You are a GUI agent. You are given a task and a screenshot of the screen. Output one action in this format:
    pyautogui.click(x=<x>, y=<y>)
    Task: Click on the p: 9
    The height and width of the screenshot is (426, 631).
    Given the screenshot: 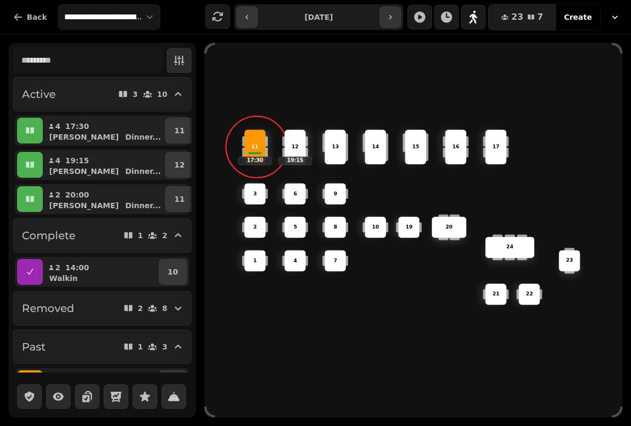 What is the action you would take?
    pyautogui.click(x=335, y=194)
    